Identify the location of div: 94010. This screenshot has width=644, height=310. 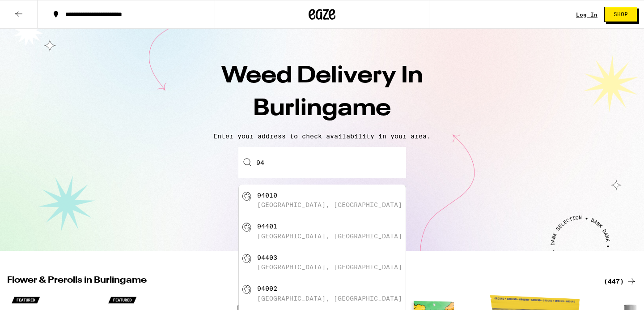
(267, 196).